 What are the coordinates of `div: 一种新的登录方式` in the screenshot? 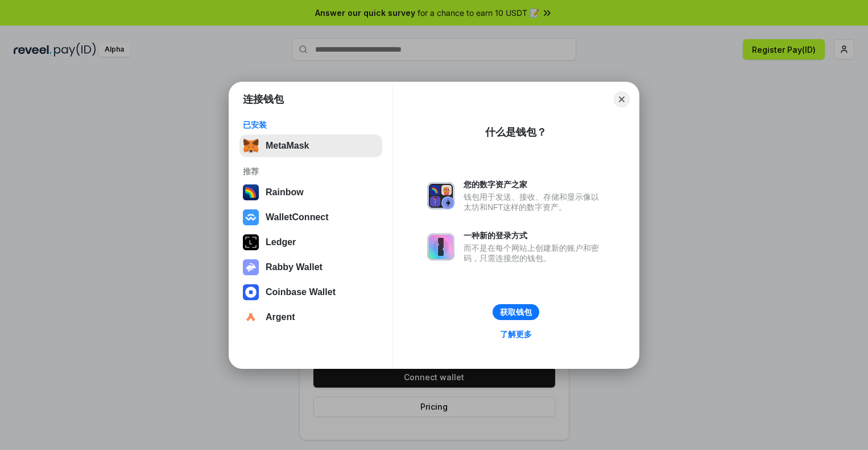 It's located at (534, 235).